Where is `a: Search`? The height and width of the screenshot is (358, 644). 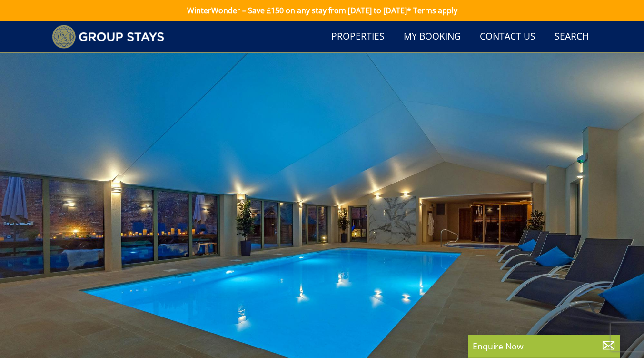
a: Search is located at coordinates (572, 37).